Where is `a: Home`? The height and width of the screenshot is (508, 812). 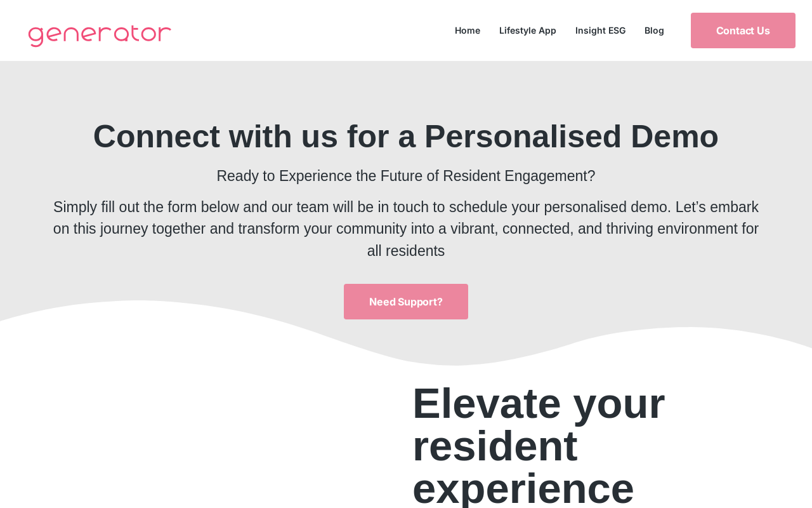
a: Home is located at coordinates (468, 30).